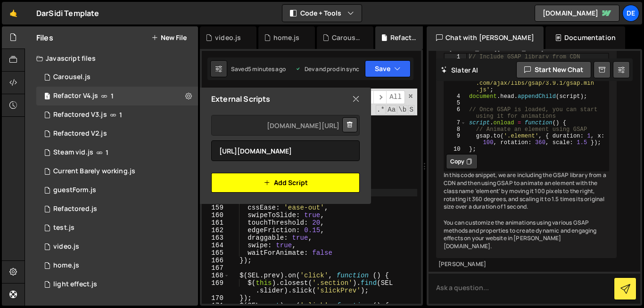  Describe the element at coordinates (554, 70) in the screenshot. I see `button: Start new chat` at that location.